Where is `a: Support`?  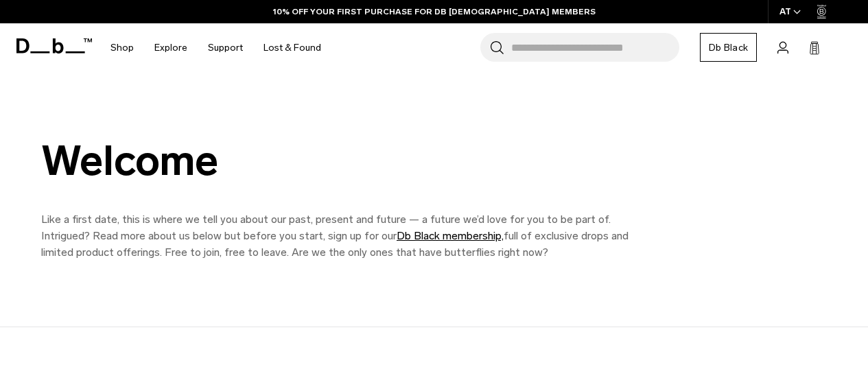 a: Support is located at coordinates (225, 47).